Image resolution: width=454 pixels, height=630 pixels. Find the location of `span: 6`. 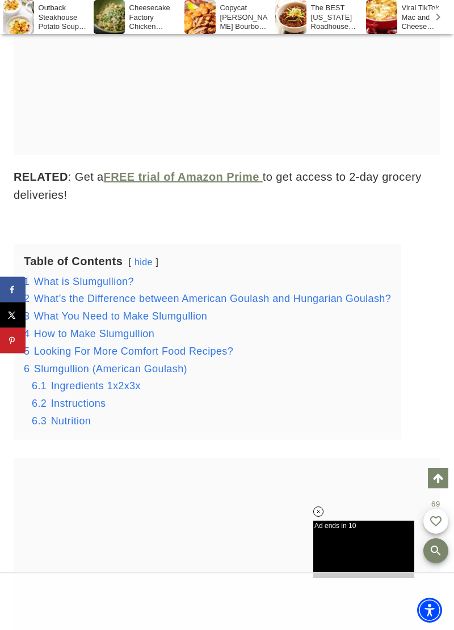

span: 6 is located at coordinates (27, 369).